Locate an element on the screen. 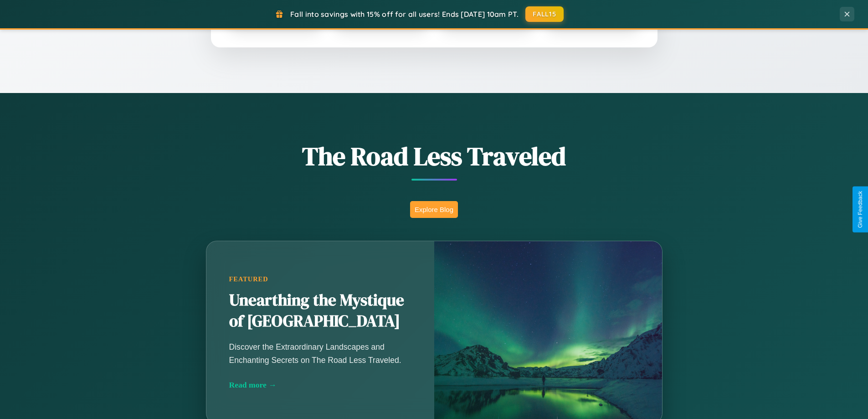 The height and width of the screenshot is (419, 868). p: Discover the Extraordinary Landscapes and Enchanting Secrets on The Road Less Traveled. is located at coordinates (320, 353).